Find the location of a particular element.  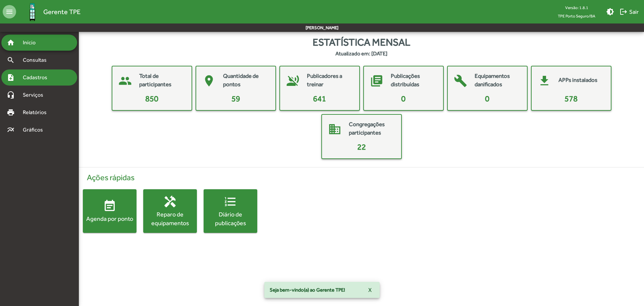

mat-card-title: Quantidade de pontos is located at coordinates (246, 80).